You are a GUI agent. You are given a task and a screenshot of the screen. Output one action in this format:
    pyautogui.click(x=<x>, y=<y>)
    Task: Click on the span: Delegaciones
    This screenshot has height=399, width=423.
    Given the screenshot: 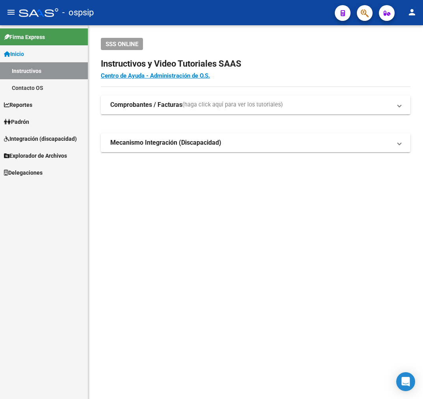 What is the action you would take?
    pyautogui.click(x=23, y=173)
    